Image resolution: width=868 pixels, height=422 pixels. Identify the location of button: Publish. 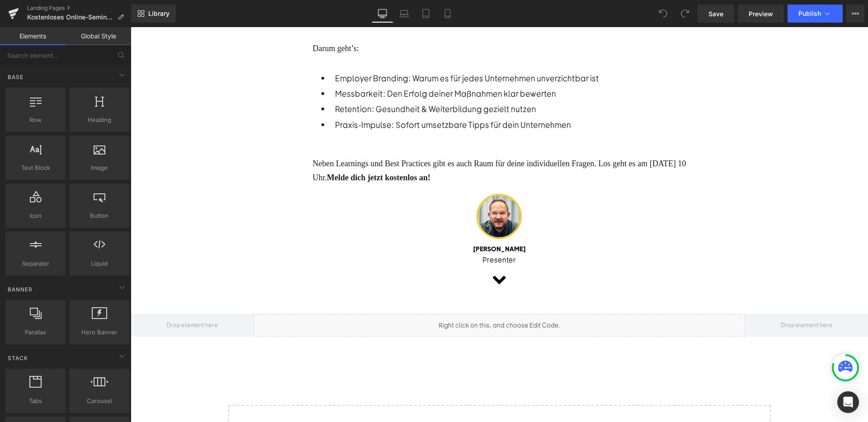
(815, 14).